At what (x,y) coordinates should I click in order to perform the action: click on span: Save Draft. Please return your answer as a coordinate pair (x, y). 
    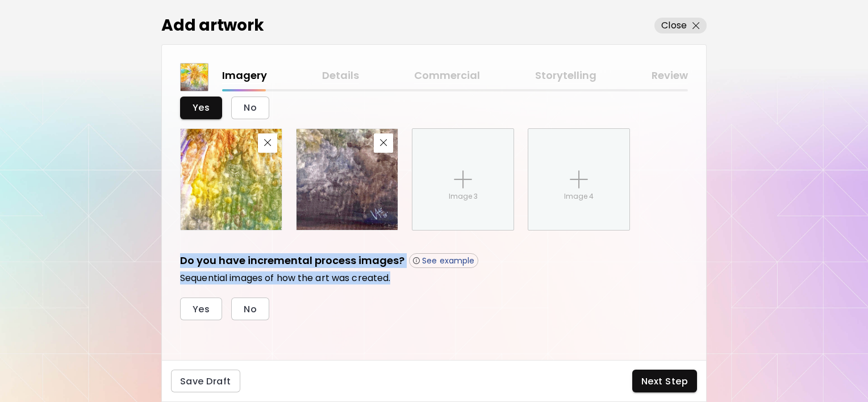
    Looking at the image, I should click on (206, 381).